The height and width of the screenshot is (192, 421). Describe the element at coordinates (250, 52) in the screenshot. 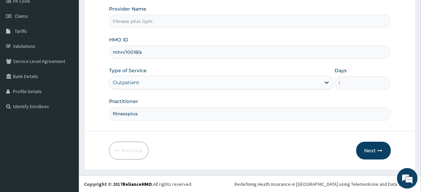

I see `input: Enter HMO ID` at that location.